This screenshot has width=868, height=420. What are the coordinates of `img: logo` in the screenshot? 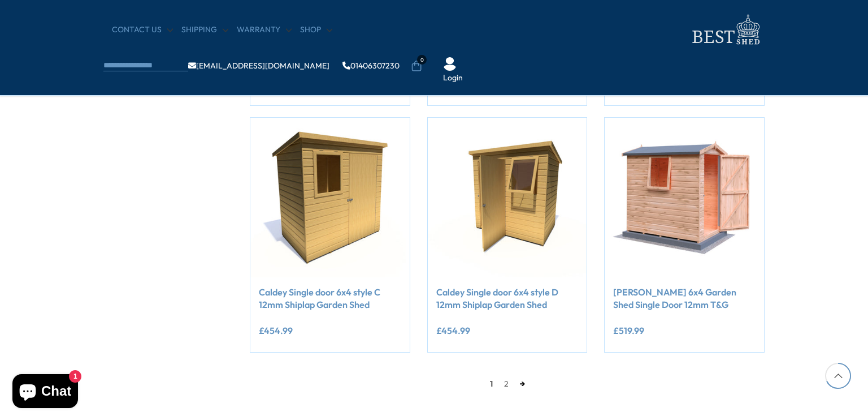 It's located at (725, 29).